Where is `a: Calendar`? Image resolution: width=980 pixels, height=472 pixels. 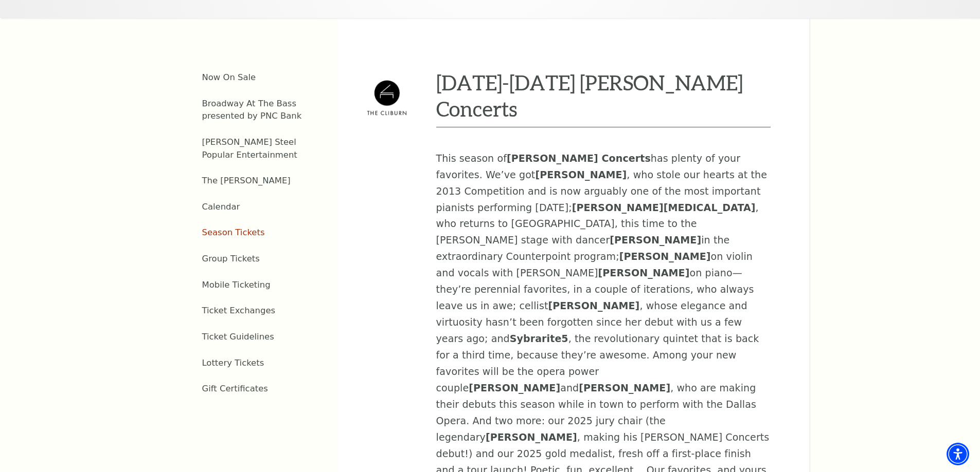 a: Calendar is located at coordinates (221, 206).